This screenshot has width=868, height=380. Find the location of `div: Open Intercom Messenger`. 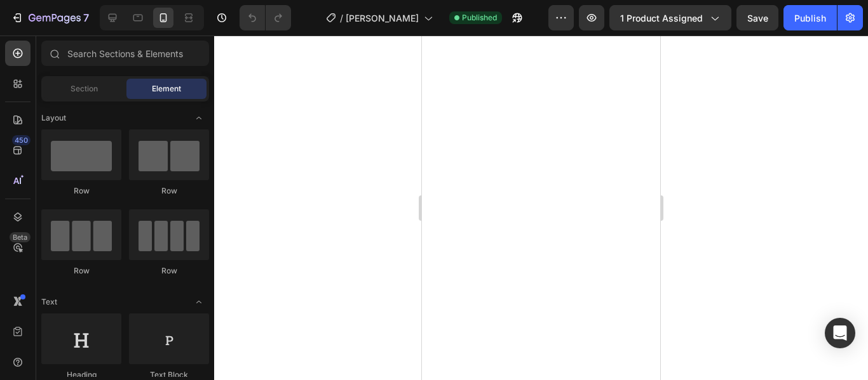

div: Open Intercom Messenger is located at coordinates (840, 333).